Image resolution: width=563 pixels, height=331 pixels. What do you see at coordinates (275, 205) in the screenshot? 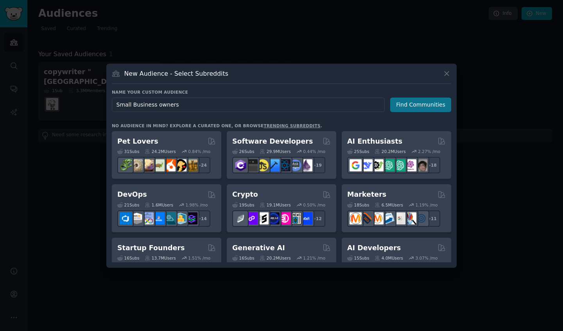
I see `div: 19.1M Users` at bounding box center [275, 205].